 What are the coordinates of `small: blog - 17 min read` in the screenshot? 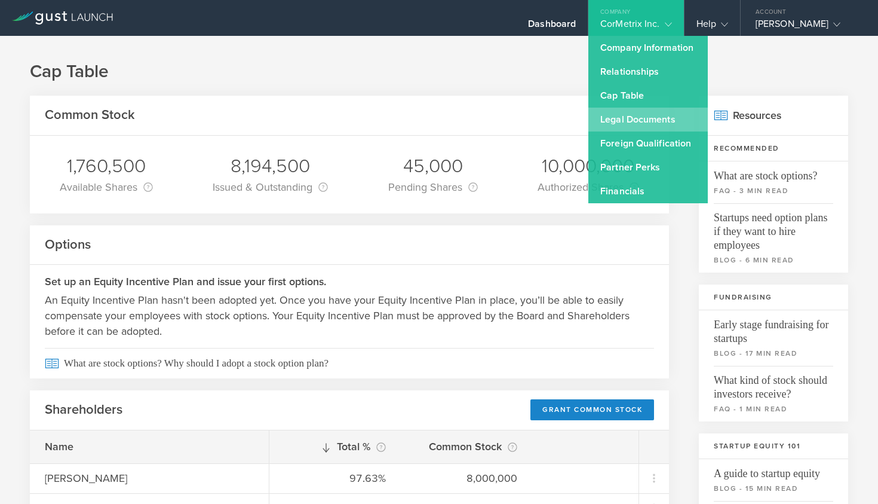 It's located at (773, 353).